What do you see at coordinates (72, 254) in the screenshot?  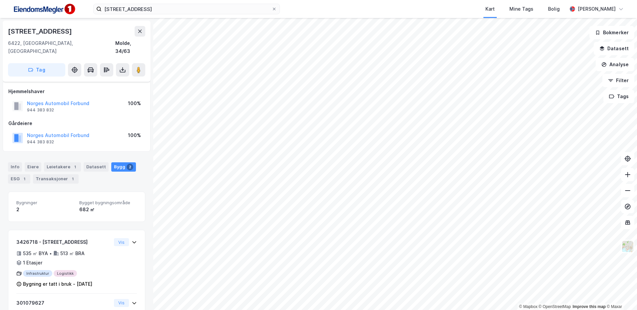 I see `div: 513 ㎡ BRA` at bounding box center [72, 254].